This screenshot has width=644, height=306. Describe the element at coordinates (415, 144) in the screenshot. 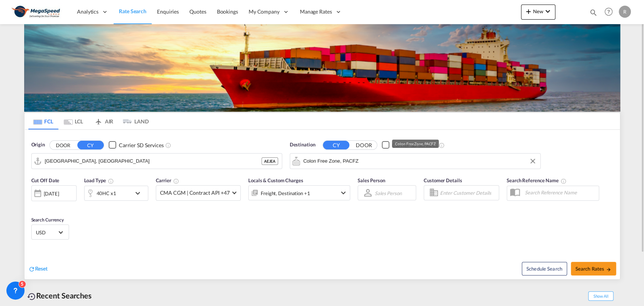

I see `div: Colon Free Zone, PACFZ` at that location.